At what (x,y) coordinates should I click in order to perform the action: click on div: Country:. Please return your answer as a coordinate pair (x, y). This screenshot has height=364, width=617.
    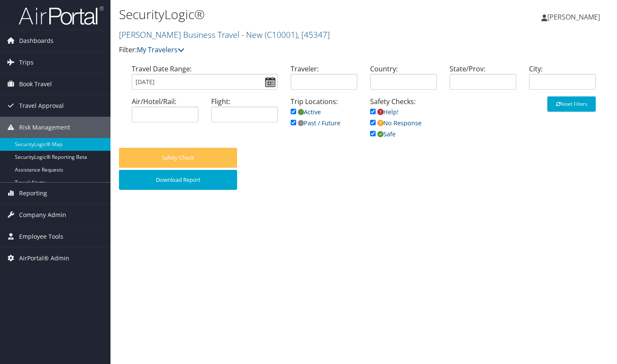
    Looking at the image, I should click on (403, 80).